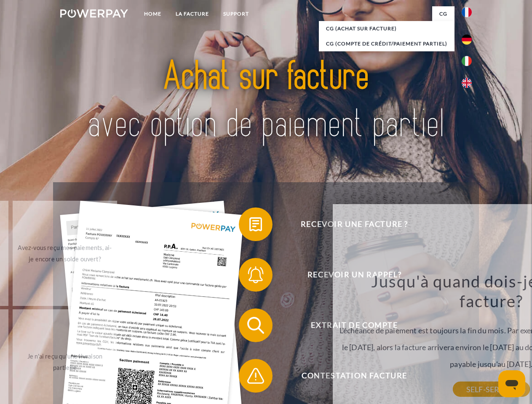 The height and width of the screenshot is (404, 532). I want to click on a: Home, so click(152, 14).